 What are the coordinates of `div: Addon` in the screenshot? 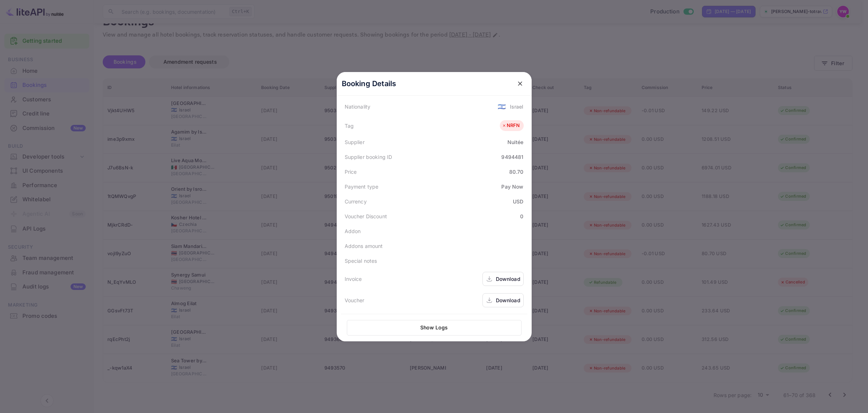 It's located at (353, 231).